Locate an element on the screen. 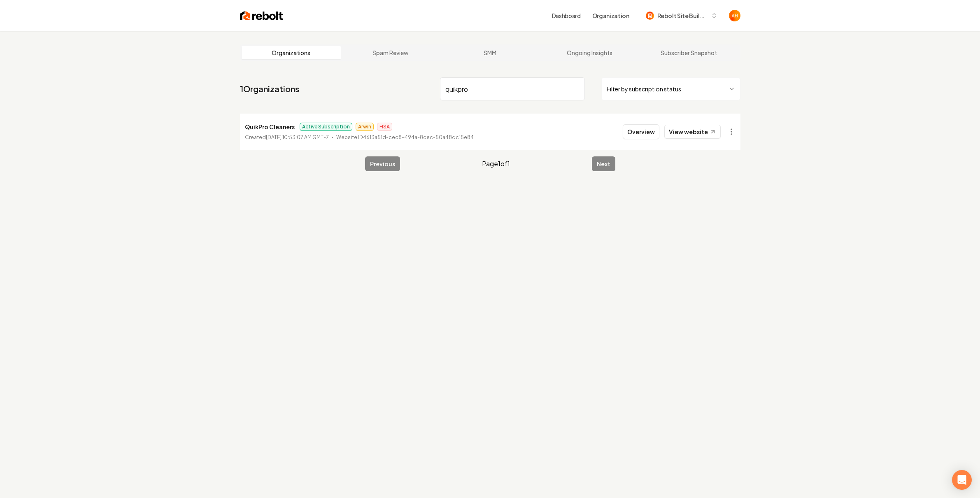  span: Rebolt Site Builder is located at coordinates (682, 16).